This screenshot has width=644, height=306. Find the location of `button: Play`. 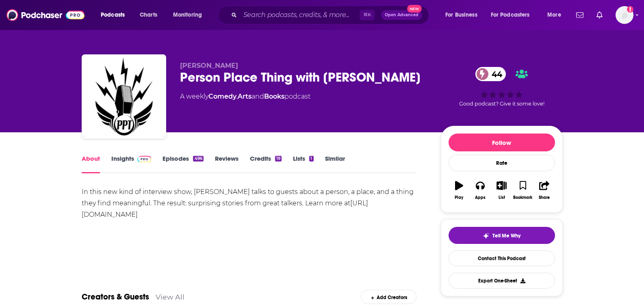

button: Play is located at coordinates (459, 190).